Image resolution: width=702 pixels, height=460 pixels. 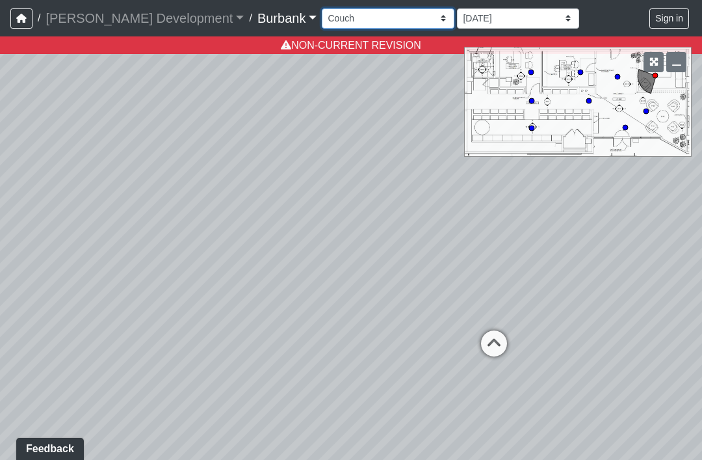 What do you see at coordinates (669, 18) in the screenshot?
I see `button: Sign in` at bounding box center [669, 18].